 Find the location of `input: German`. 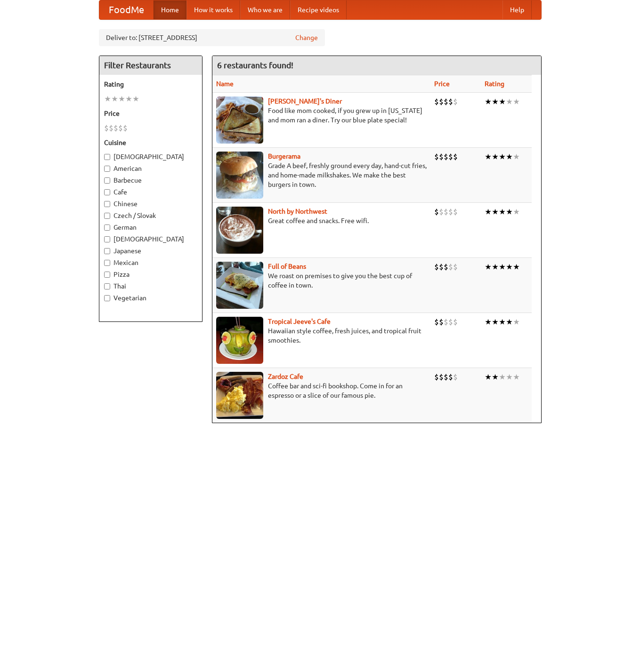

input: German is located at coordinates (107, 227).